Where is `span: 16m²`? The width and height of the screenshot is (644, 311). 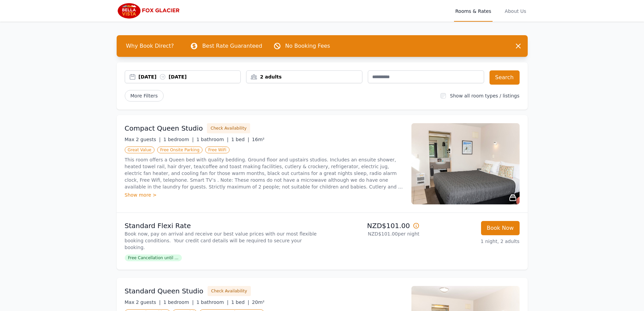
span: 16m² is located at coordinates (258, 140).